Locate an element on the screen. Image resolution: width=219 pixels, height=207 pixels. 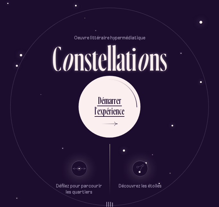
div: c is located at coordinates (120, 111).